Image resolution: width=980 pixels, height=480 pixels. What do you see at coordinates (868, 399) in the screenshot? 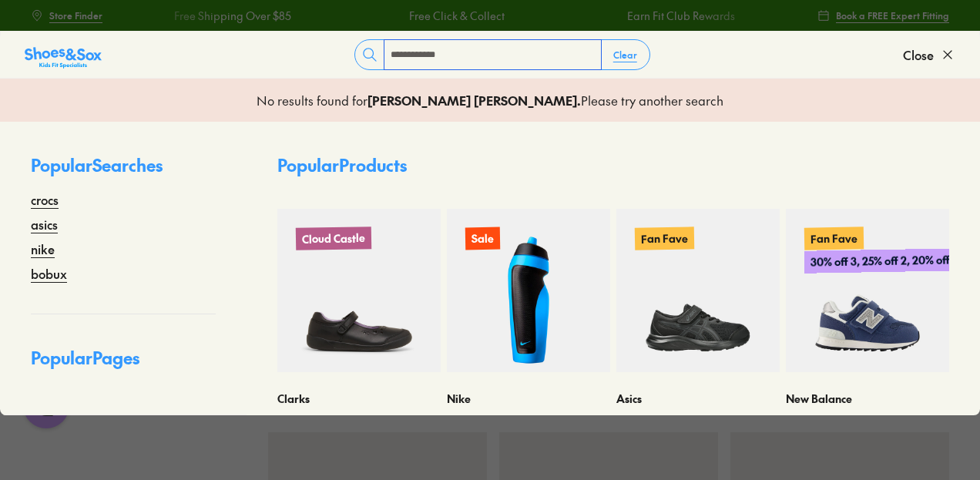
I see `p: New Balance` at bounding box center [868, 399].